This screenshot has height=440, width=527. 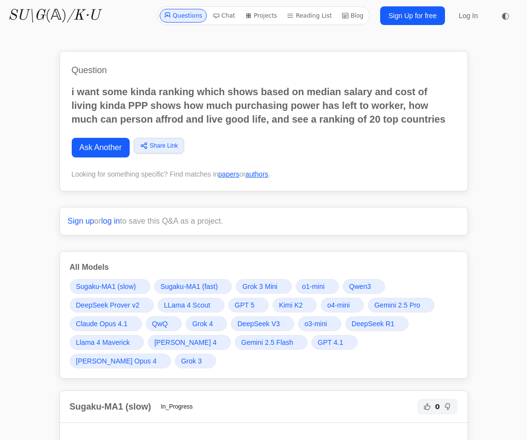 I want to click on span: GPT 5, so click(x=244, y=305).